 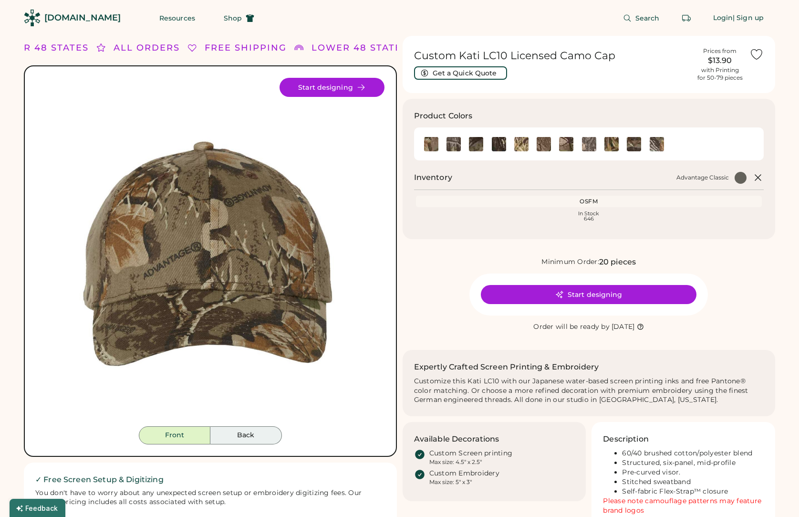 I want to click on span: Shop, so click(x=233, y=18).